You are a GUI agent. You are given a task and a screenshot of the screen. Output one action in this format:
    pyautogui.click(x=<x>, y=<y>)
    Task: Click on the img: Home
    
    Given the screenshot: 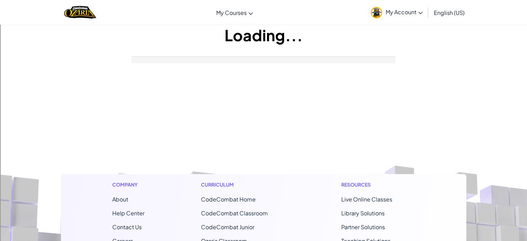 What is the action you would take?
    pyautogui.click(x=80, y=12)
    